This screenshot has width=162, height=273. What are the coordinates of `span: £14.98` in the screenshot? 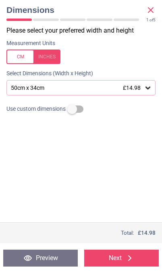 It's located at (132, 88).